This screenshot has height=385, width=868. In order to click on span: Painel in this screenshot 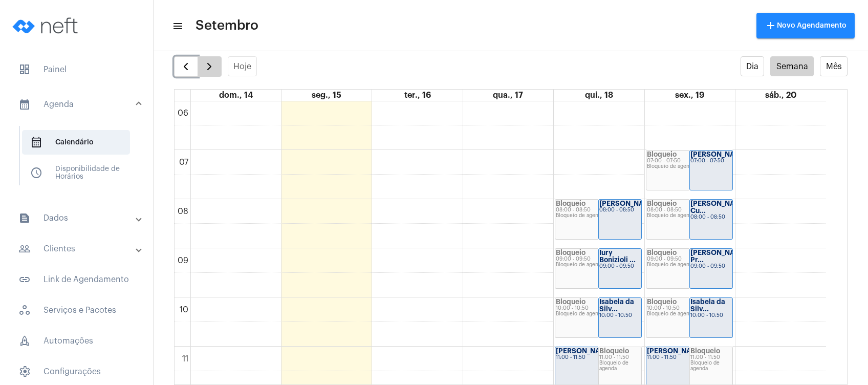, I will do `click(76, 69)`.